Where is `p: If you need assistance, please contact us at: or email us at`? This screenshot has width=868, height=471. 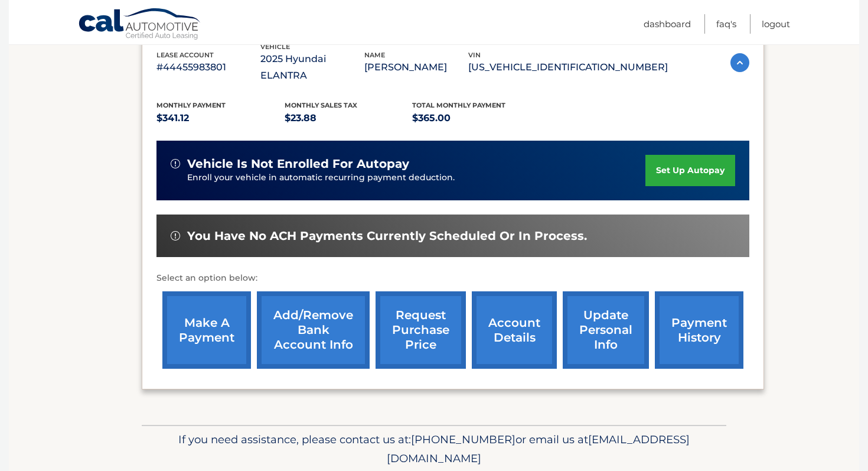 p: If you need assistance, please contact us at: or email us at is located at coordinates (434, 449).